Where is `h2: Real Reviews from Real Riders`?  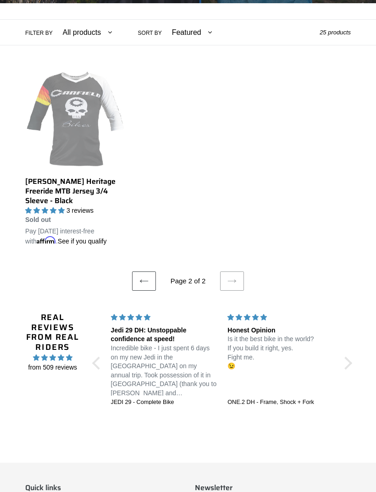
h2: Real Reviews from Real Riders is located at coordinates (53, 333).